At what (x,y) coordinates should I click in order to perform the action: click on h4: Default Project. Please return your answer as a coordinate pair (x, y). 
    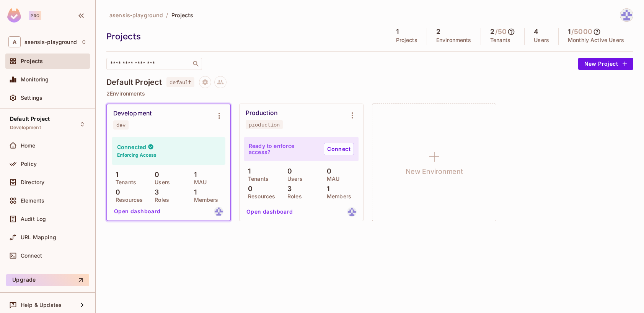
    Looking at the image, I should click on (134, 82).